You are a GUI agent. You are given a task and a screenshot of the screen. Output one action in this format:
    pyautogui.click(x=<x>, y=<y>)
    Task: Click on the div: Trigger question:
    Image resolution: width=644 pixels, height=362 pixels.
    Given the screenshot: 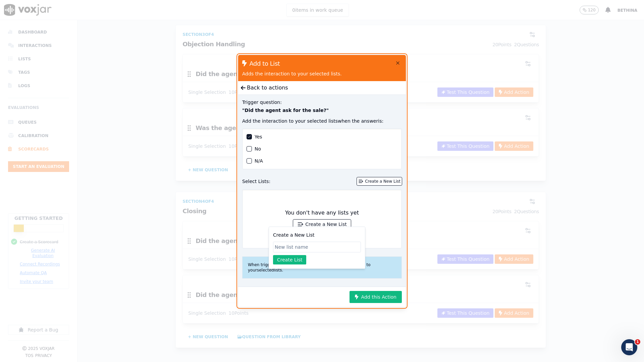 What is the action you would take?
    pyautogui.click(x=322, y=107)
    